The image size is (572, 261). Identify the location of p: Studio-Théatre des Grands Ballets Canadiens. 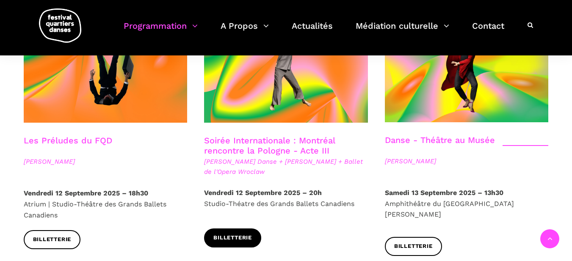
(286, 198).